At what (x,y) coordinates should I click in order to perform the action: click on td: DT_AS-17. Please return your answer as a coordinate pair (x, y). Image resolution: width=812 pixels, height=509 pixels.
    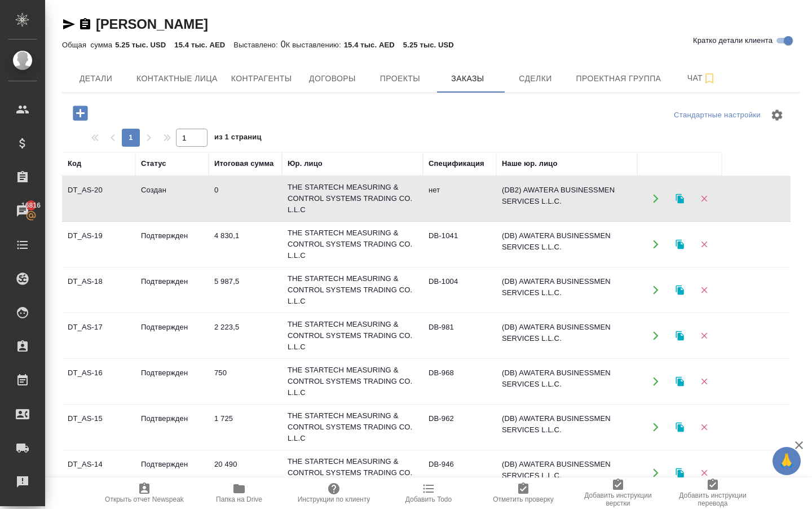
    Looking at the image, I should click on (99, 336).